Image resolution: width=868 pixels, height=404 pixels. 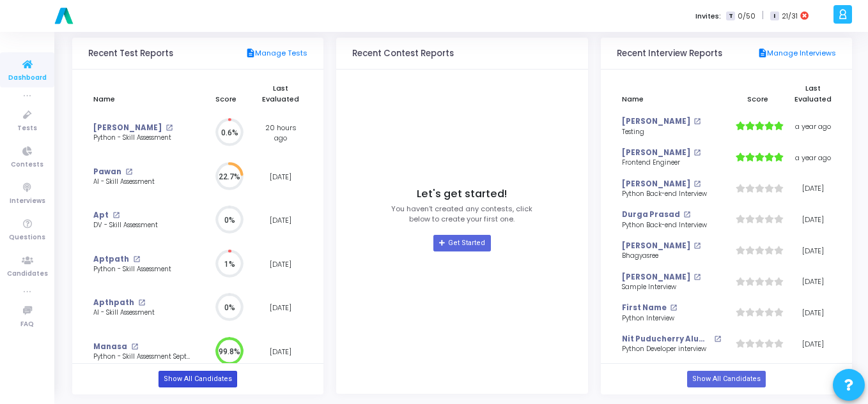 I want to click on span: Tests, so click(x=26, y=129).